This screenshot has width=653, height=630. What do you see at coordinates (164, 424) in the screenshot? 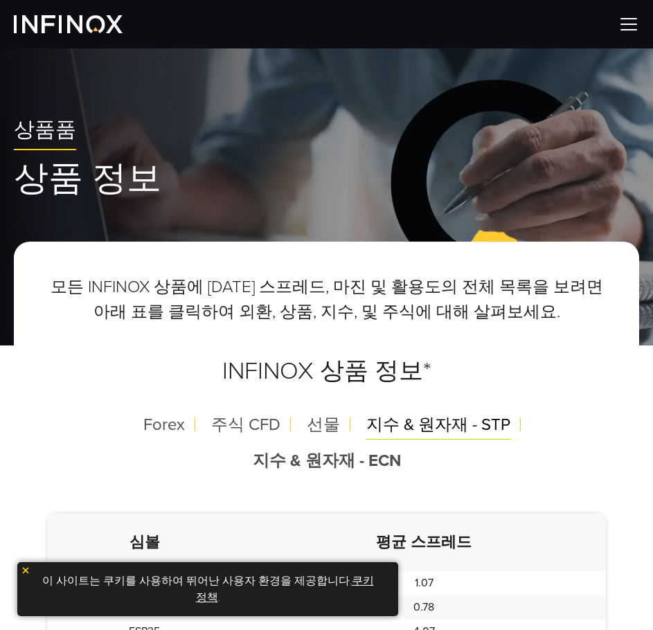
I see `span: Forex` at bounding box center [164, 424].